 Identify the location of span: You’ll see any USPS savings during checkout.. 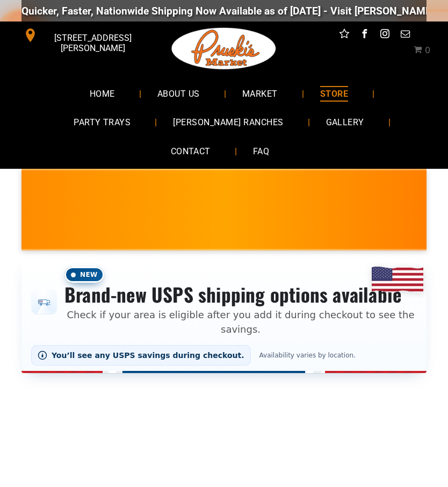
(148, 355).